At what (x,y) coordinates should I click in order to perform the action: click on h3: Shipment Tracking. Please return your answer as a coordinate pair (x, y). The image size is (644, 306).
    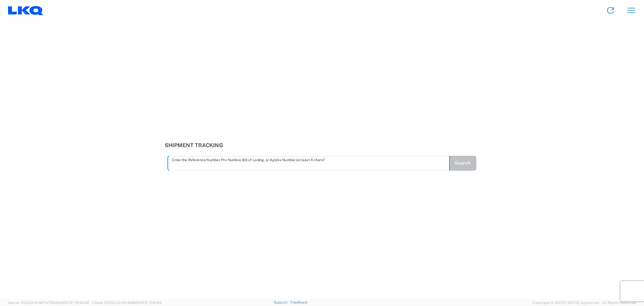
    Looking at the image, I should click on (322, 145).